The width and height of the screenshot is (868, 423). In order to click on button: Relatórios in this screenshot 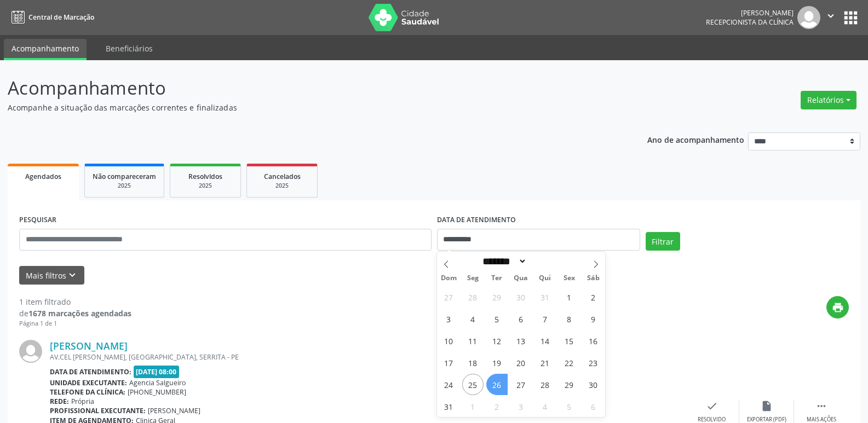, I will do `click(828, 100)`.